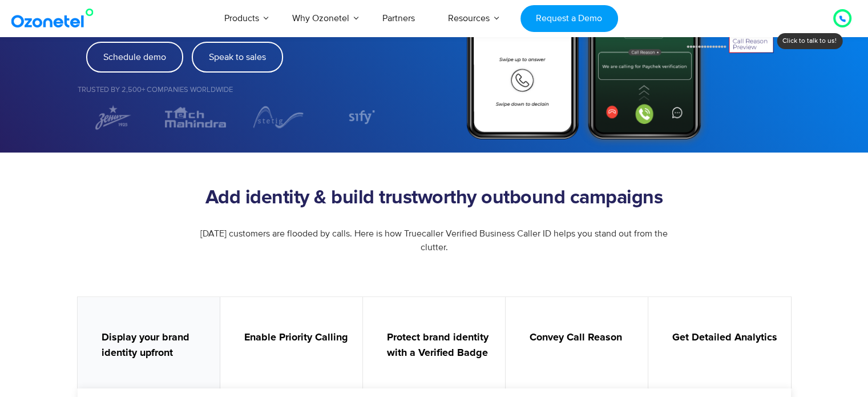 This screenshot has width=868, height=397. I want to click on img: Stetig, so click(278, 117).